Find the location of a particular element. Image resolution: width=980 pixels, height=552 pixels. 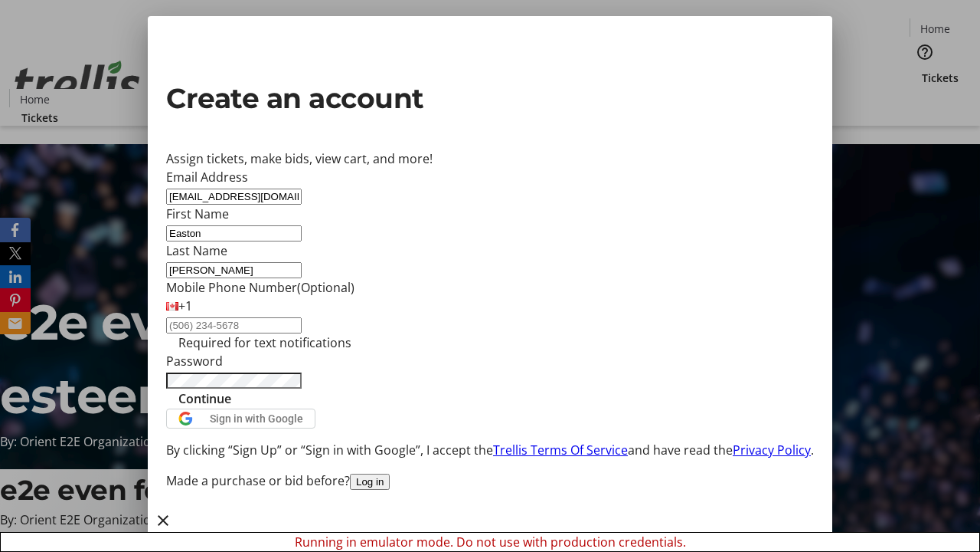

div: Made a purchase or bid before? is located at coordinates (490, 481).